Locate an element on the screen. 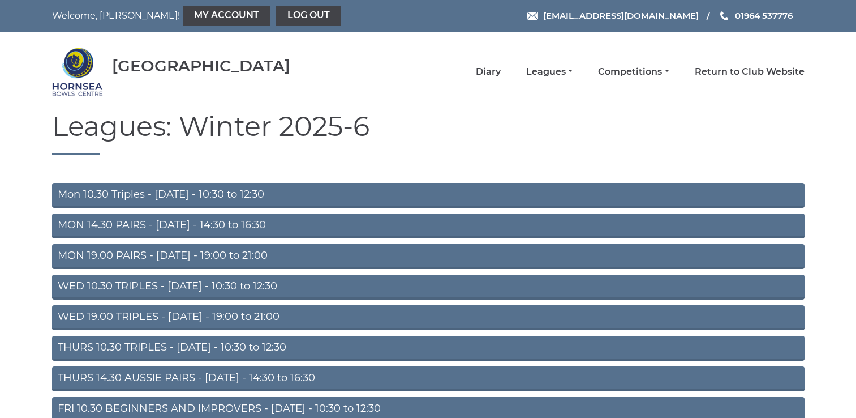  a: Return to Club Website is located at coordinates (750, 72).